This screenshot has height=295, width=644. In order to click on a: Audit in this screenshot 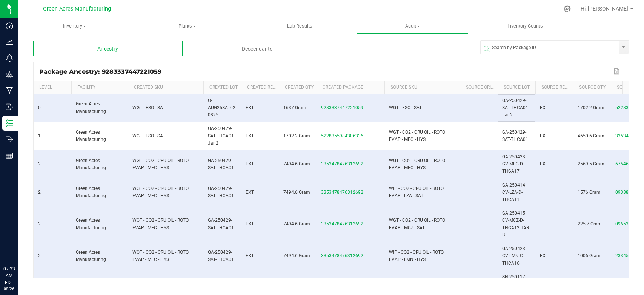, I will do `click(413, 26)`.